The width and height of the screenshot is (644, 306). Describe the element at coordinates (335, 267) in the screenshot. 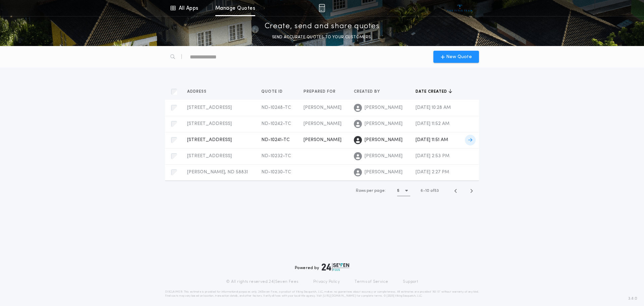

I see `img: logo` at that location.